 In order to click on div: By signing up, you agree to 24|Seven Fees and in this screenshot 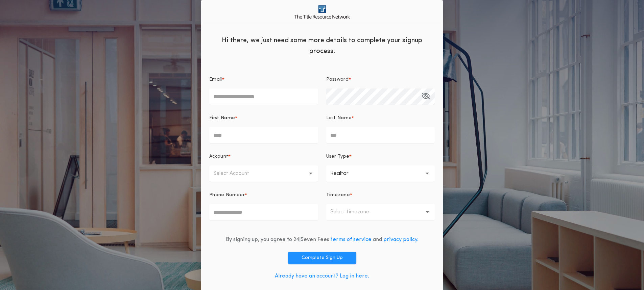, I will do `click(322, 240)`.